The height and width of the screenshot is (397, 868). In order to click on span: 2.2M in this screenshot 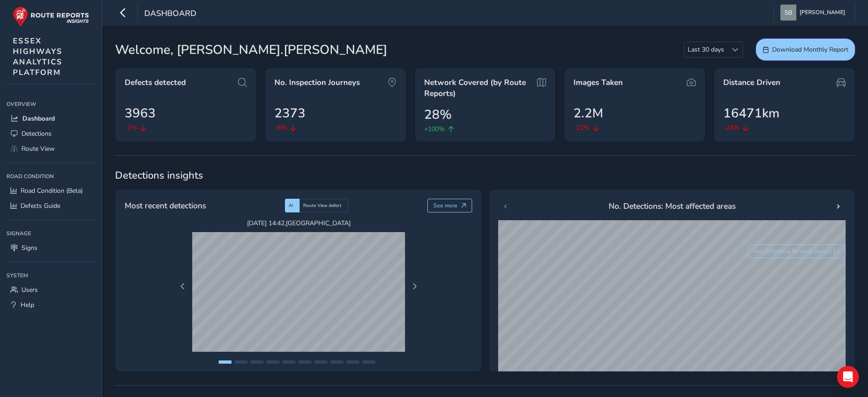, I will do `click(588, 113)`.